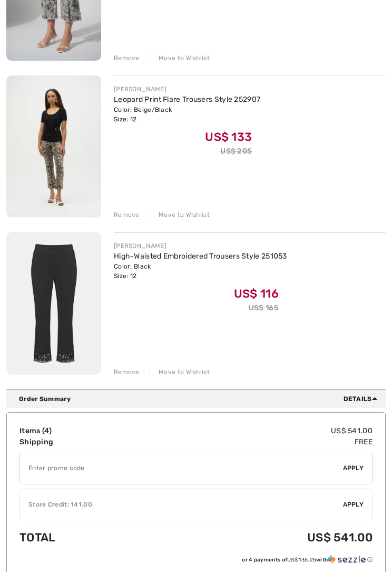  What do you see at coordinates (236, 151) in the screenshot?
I see `s: US$ 205` at bounding box center [236, 151].